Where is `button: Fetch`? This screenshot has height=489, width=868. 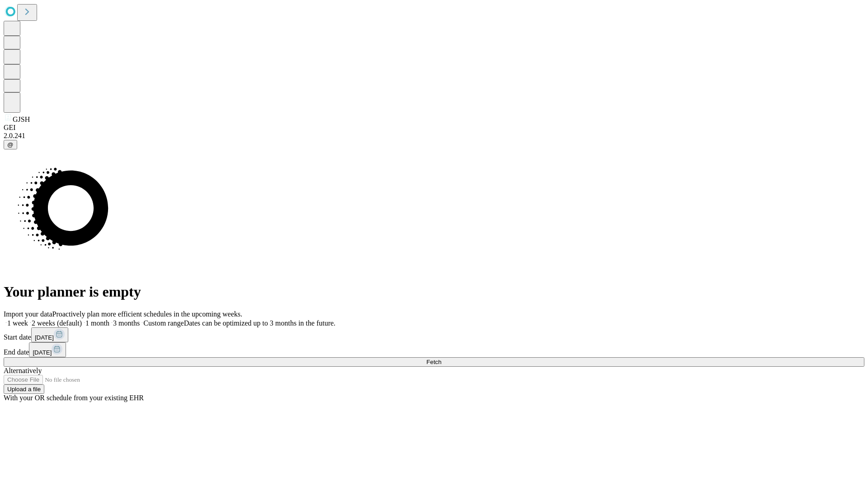 button: Fetch is located at coordinates (434, 362).